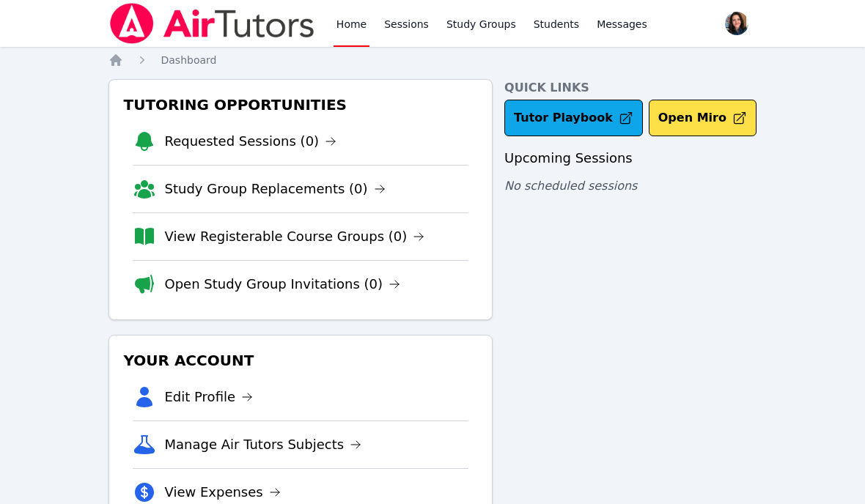 The height and width of the screenshot is (504, 865). What do you see at coordinates (283, 284) in the screenshot?
I see `a: Open Study Group Invitations (0)` at bounding box center [283, 284].